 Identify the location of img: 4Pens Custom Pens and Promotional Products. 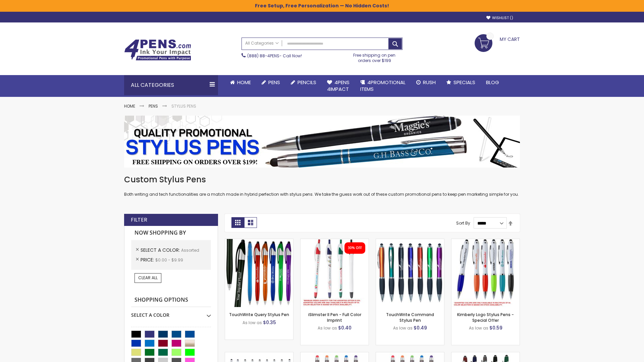
(158, 50).